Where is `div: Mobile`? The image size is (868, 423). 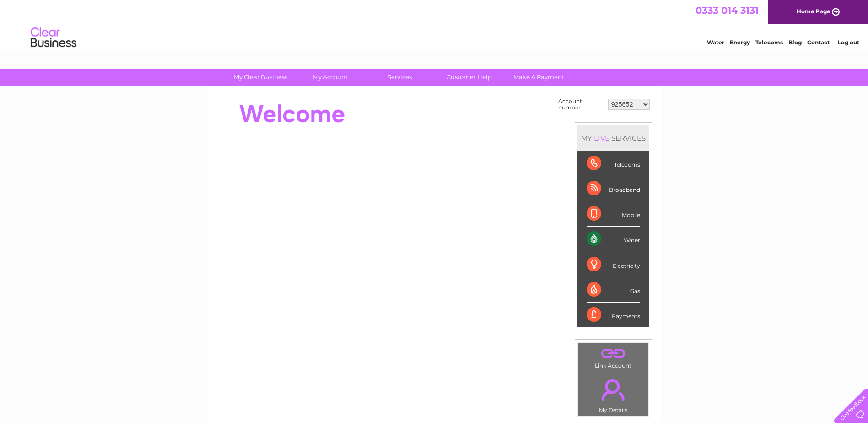 div: Mobile is located at coordinates (613, 214).